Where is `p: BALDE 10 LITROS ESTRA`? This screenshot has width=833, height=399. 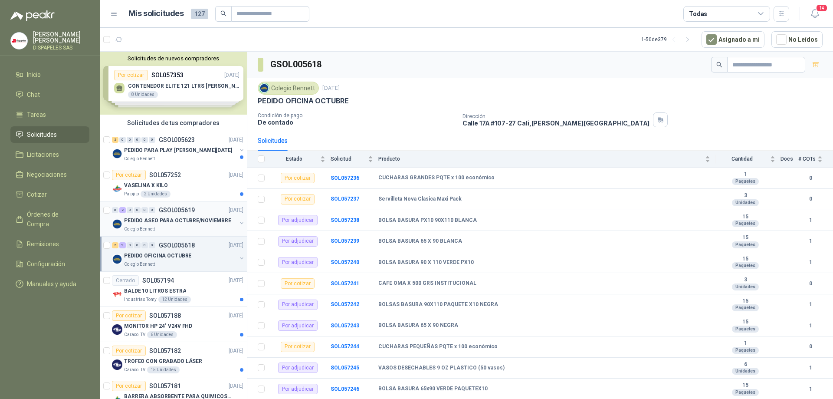
p: BALDE 10 LITROS ESTRA is located at coordinates (155, 291).